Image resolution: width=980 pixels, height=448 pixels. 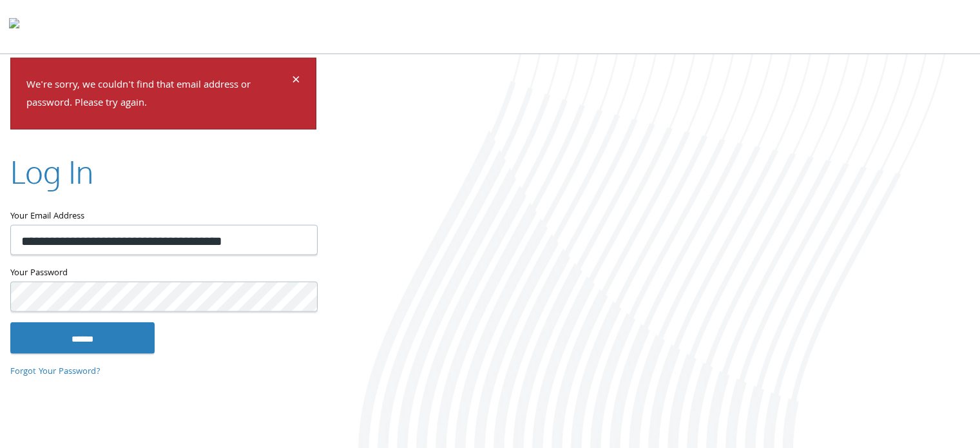 What do you see at coordinates (52, 171) in the screenshot?
I see `h2: Log In` at bounding box center [52, 171].